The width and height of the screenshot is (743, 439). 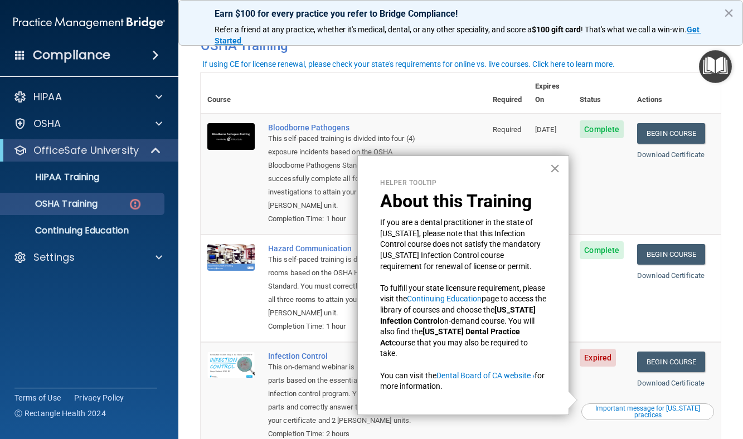 I want to click on div: This on-demand webinar is divided into four (4) parts based on the essential components of an inf..., so click(x=349, y=394).